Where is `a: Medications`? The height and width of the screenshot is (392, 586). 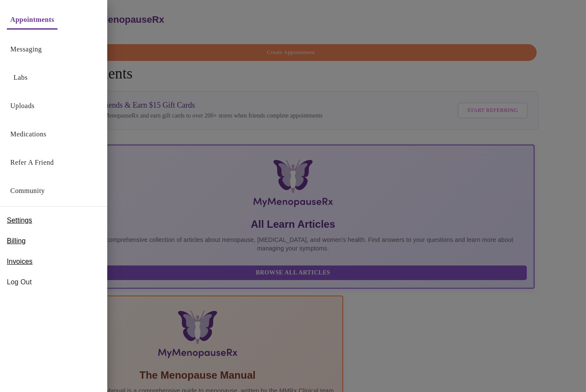 a: Medications is located at coordinates (28, 134).